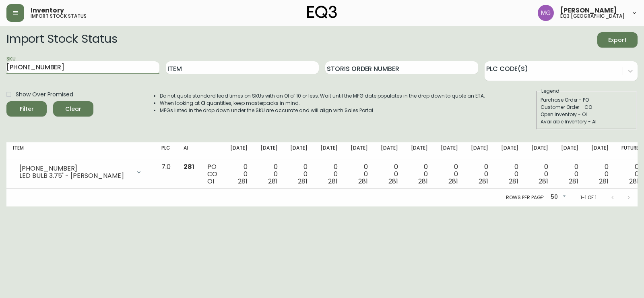  What do you see at coordinates (322, 96) in the screenshot?
I see `li: Do not quote standard lead times on SKUs with an OI of 10 or less. Wait until the MFG date popula...` at bounding box center [322, 96].